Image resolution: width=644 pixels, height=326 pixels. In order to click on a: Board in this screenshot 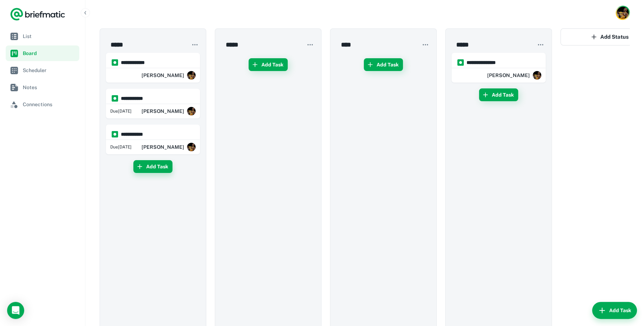, I will do `click(43, 53)`.